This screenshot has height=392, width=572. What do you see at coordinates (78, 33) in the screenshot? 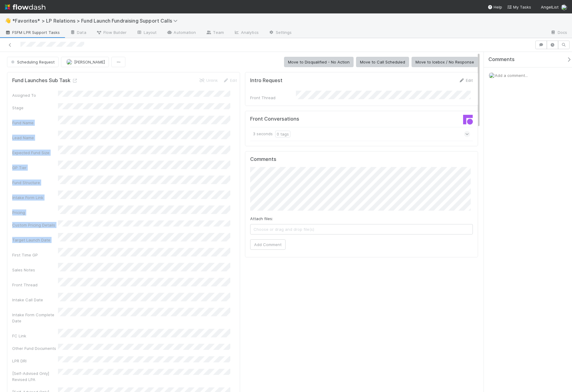
I see `a: Data` at bounding box center [78, 33].